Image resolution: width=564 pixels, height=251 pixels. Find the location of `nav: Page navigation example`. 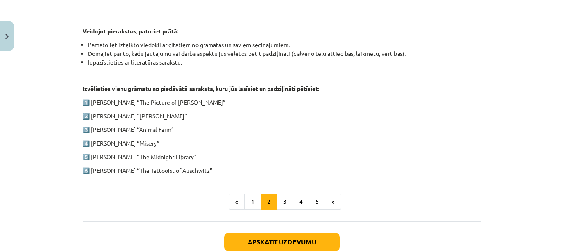

nav: Page navigation example is located at coordinates (282, 202).